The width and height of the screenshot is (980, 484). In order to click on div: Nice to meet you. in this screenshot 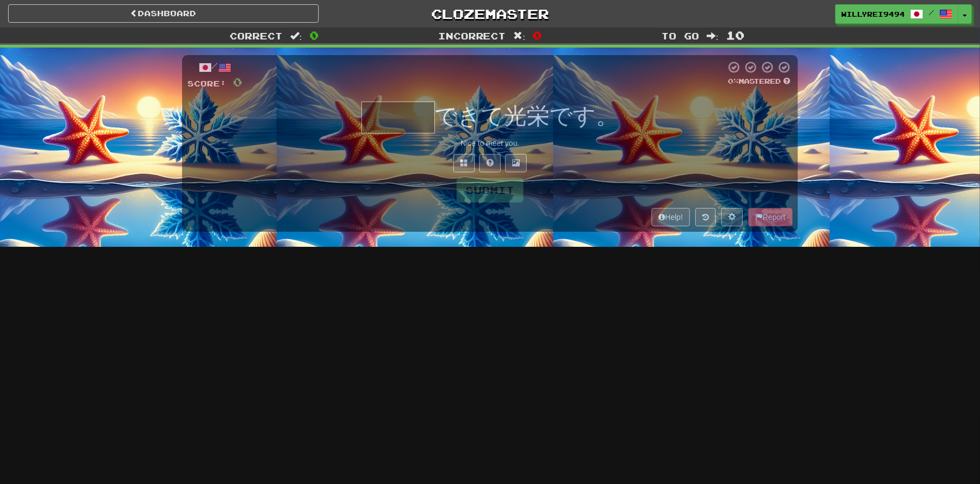, I will do `click(490, 143)`.